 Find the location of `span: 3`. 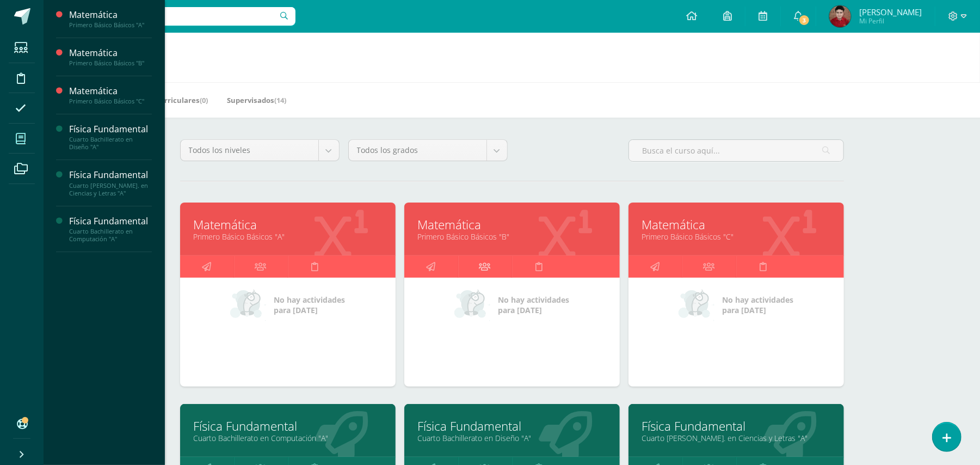

span: 3 is located at coordinates (804, 20).